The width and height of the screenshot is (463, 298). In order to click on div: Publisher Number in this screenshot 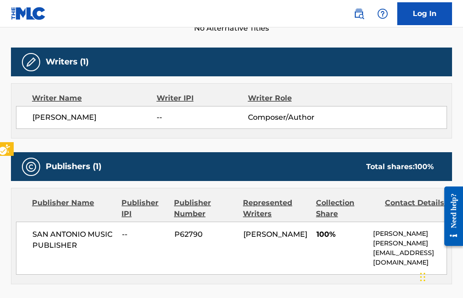, I will do `click(205, 208)`.